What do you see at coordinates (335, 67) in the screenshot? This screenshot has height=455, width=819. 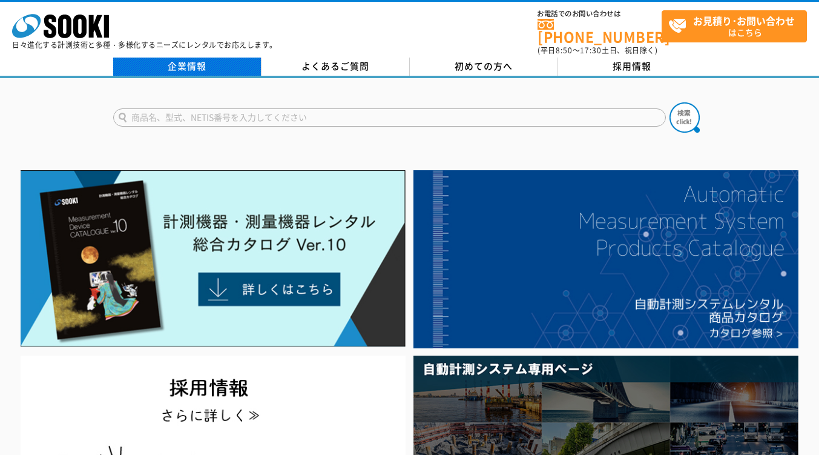 I see `a: よくあるご質問` at bounding box center [335, 67].